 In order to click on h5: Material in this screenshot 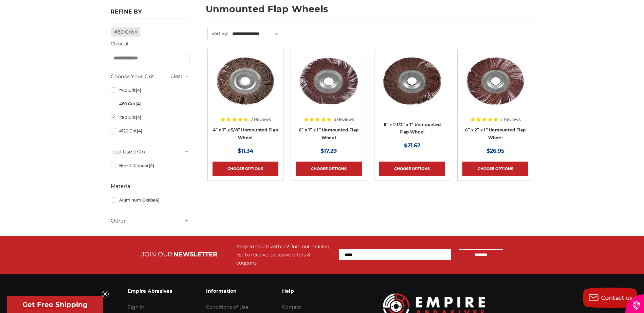, I will do `click(150, 186)`.